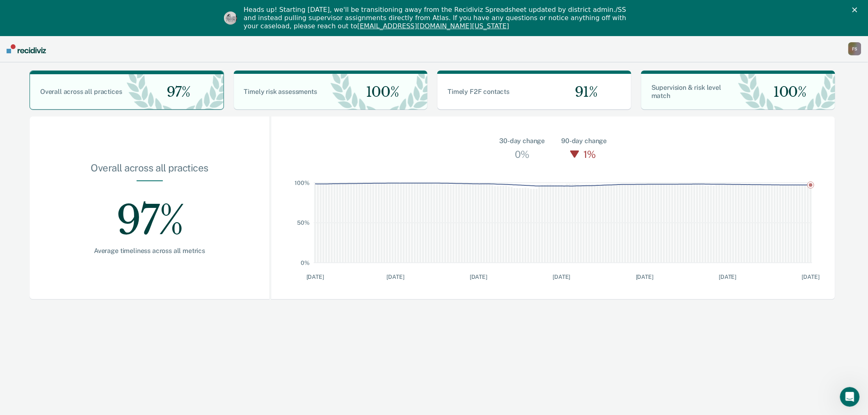 The height and width of the screenshot is (415, 868). What do you see at coordinates (855, 49) in the screenshot?
I see `div: F S` at bounding box center [855, 49].